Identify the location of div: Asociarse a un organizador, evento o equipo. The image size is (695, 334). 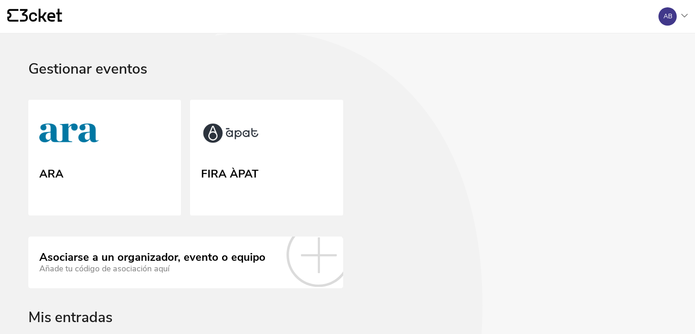
(152, 257).